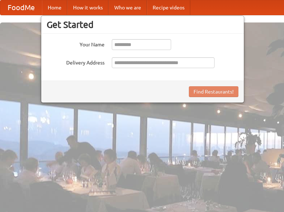 The width and height of the screenshot is (284, 212). I want to click on a: How it works, so click(88, 8).